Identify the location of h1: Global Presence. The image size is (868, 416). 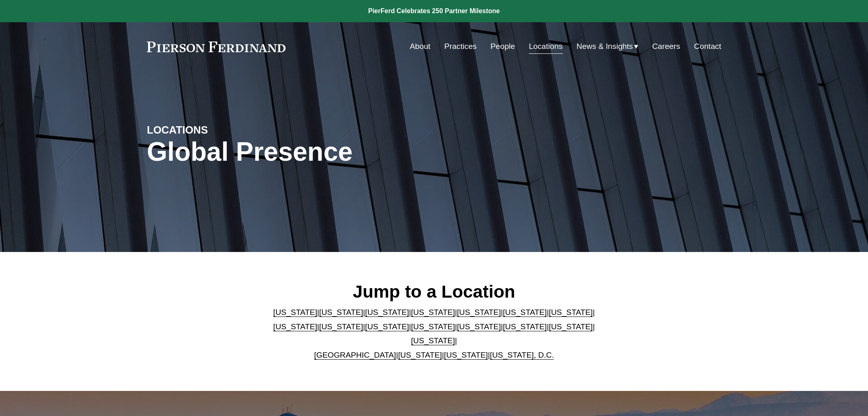
(338, 152).